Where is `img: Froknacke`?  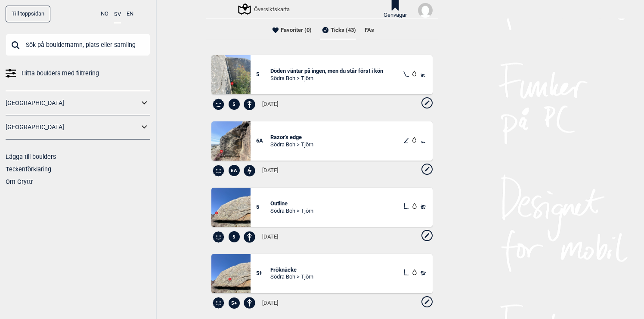
img: Froknacke is located at coordinates (230, 273).